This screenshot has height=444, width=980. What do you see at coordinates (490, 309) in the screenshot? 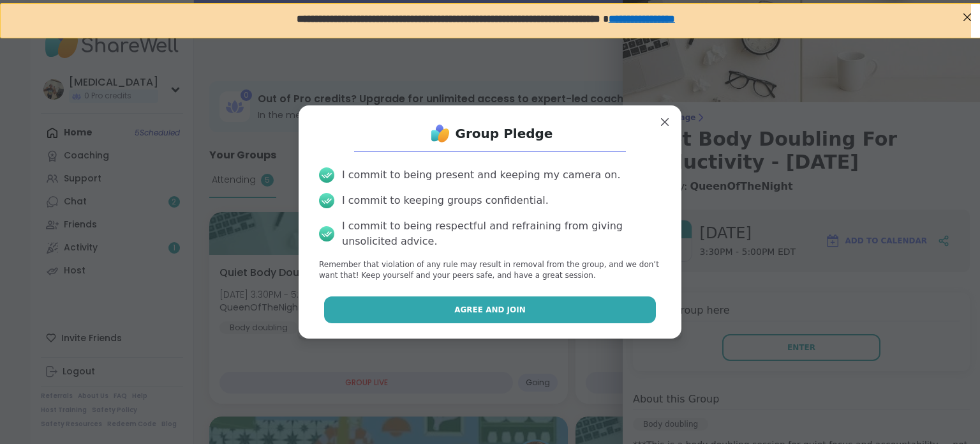
I see `span: Agree and Join` at bounding box center [490, 309].